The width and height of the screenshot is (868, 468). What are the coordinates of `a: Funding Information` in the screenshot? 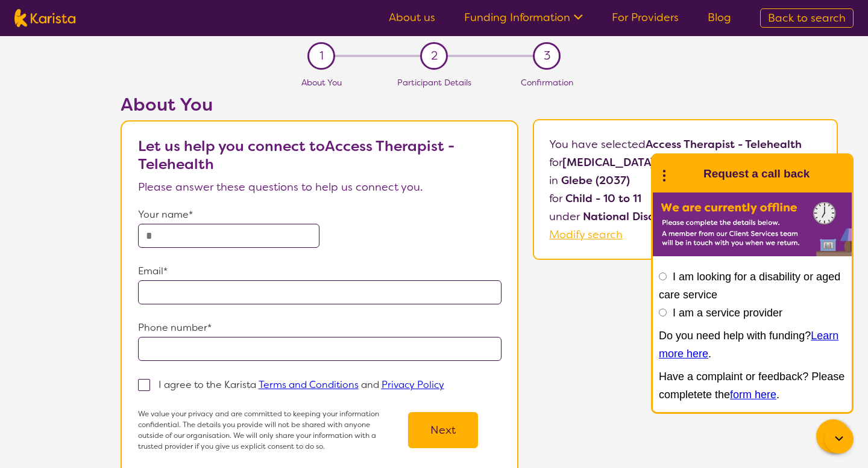 It's located at (523, 17).